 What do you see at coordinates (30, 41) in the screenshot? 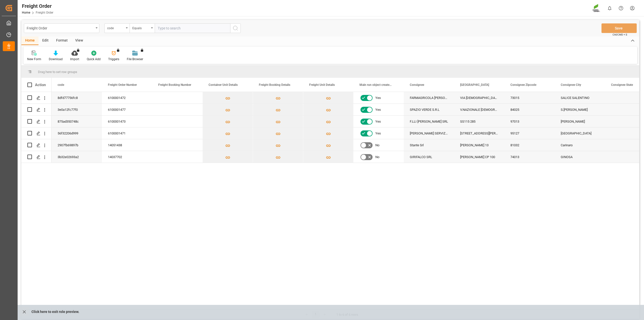
I see `div: Home` at bounding box center [30, 41].